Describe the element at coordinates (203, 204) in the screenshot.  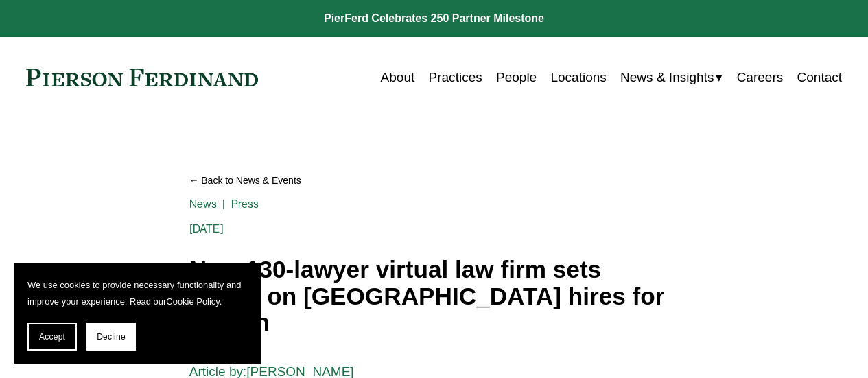
I see `a: News` at that location.